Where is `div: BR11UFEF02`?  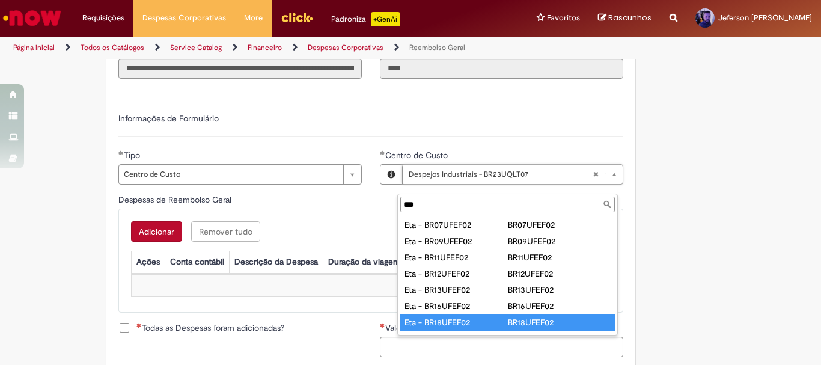 div: BR11UFEF02 is located at coordinates (559, 257).